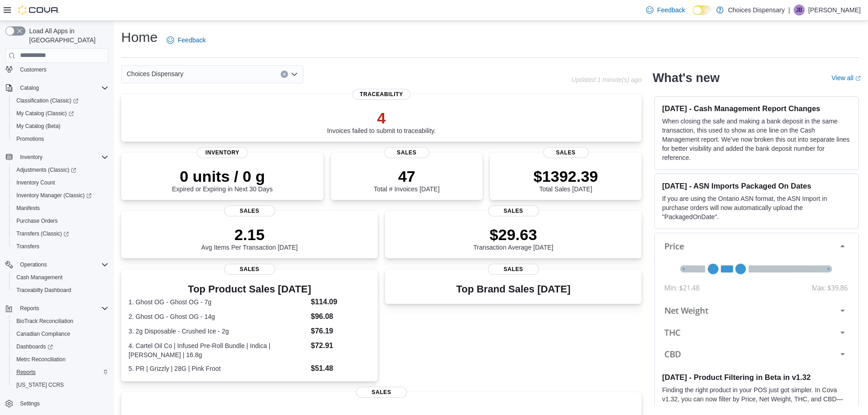 This screenshot has height=415, width=868. I want to click on p: If you are using the Ontario ASN format, the ASN Import in purchase orders will now automatically..., so click(756, 208).